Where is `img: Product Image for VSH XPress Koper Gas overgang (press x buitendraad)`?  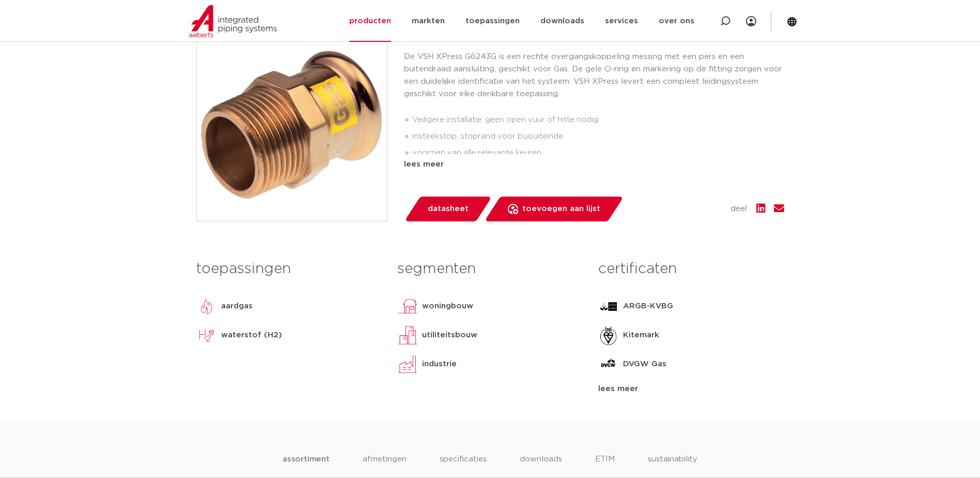
img: Product Image for VSH XPress Koper Gas overgang (press x buitendraad) is located at coordinates (292, 126).